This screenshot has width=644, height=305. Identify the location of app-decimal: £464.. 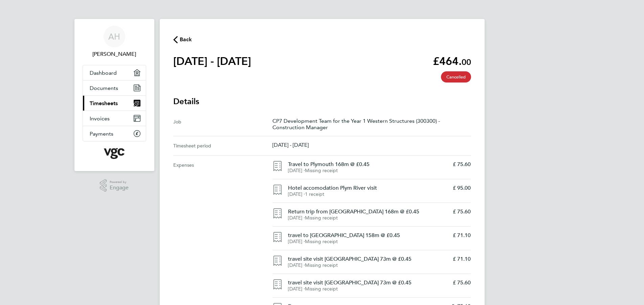
(452, 61).